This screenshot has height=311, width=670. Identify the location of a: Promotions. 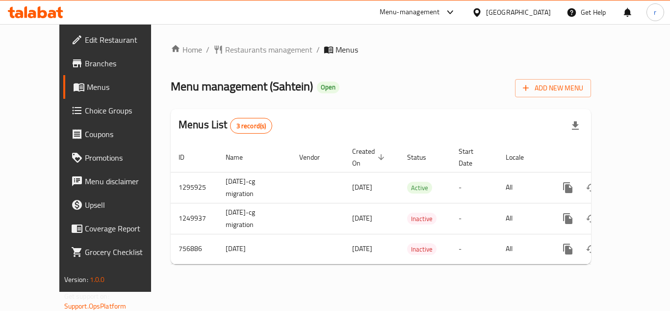
(117, 158).